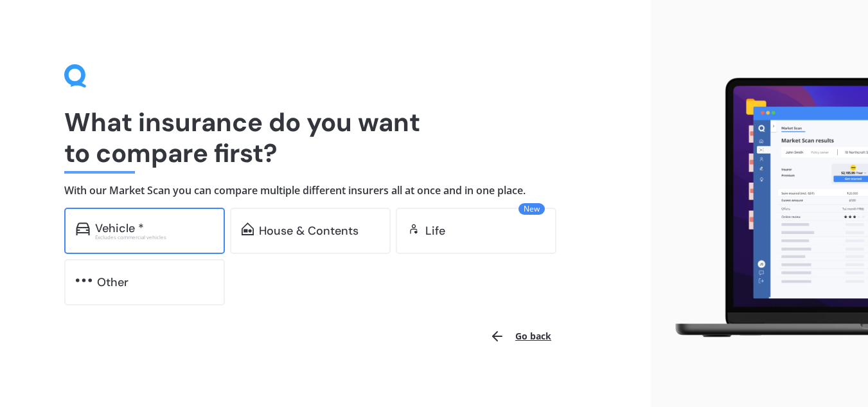 The height and width of the screenshot is (407, 868). Describe the element at coordinates (325, 138) in the screenshot. I see `h1: What insurance do you want to compare first?` at that location.